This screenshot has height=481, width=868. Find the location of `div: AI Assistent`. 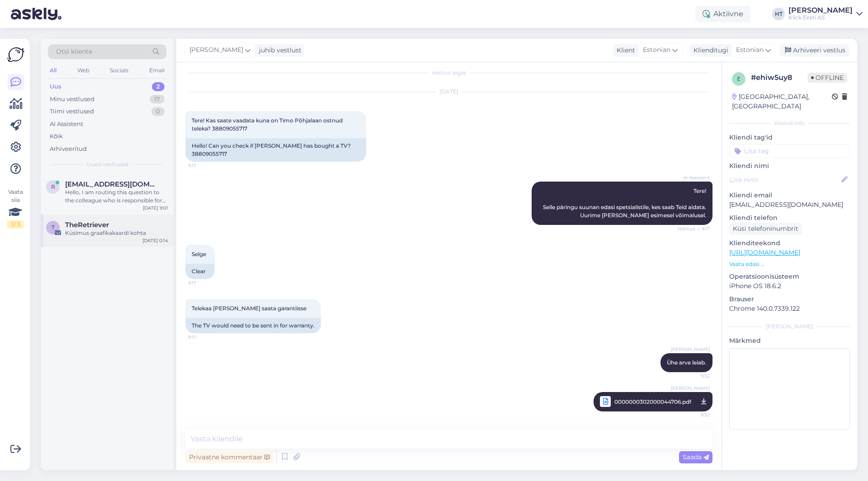

div: AI Assistent is located at coordinates (67, 124).